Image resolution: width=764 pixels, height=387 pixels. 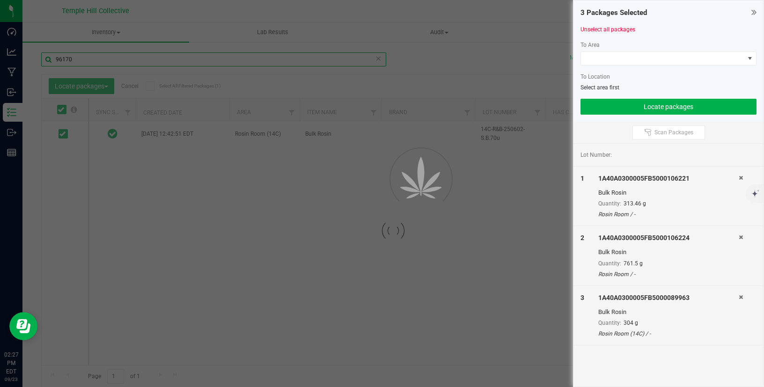 What do you see at coordinates (669, 334) in the screenshot?
I see `div: Rosin Room (14C) / -` at bounding box center [669, 334].